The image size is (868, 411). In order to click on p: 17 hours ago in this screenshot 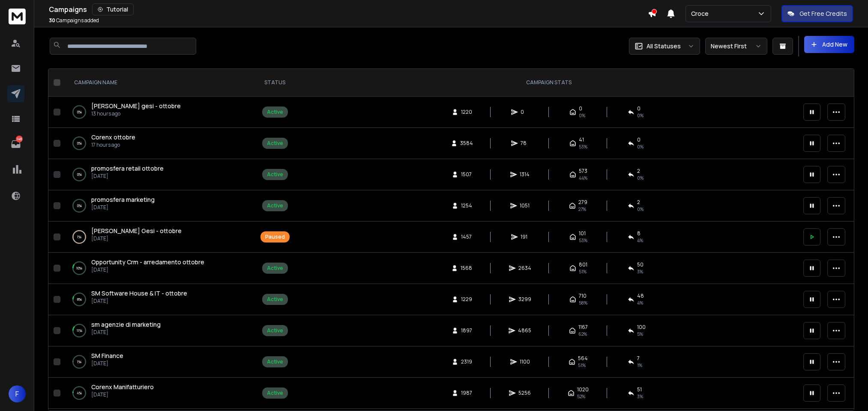, I will do `click(113, 145)`.